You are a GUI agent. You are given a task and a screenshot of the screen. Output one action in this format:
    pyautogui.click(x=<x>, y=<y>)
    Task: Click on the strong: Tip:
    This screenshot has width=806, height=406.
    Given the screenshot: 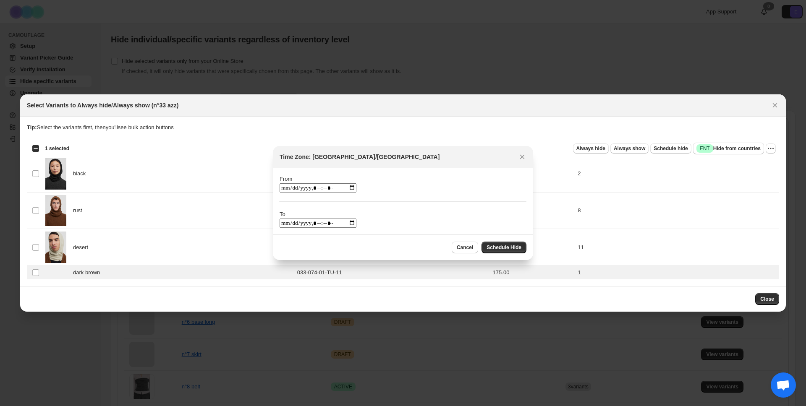 What is the action you would take?
    pyautogui.click(x=32, y=127)
    